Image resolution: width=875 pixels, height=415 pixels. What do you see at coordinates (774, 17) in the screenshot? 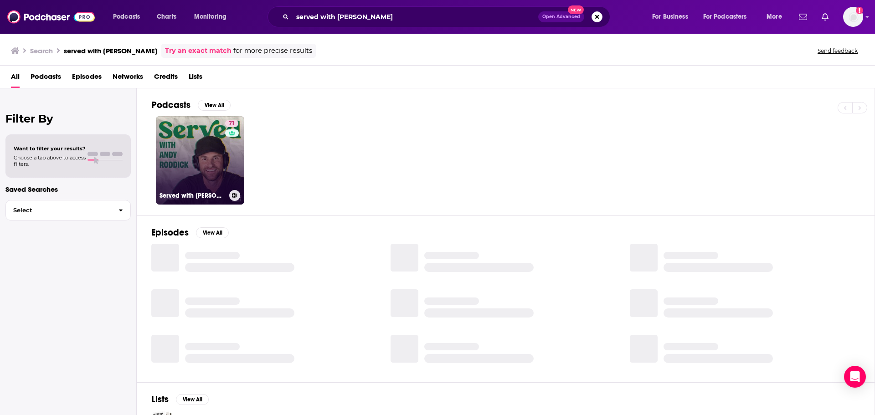
I see `span: More` at bounding box center [774, 17].